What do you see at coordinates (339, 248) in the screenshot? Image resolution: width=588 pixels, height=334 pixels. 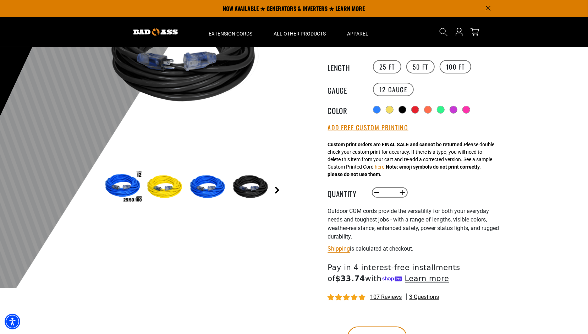 I see `a: Shipping` at bounding box center [339, 248].